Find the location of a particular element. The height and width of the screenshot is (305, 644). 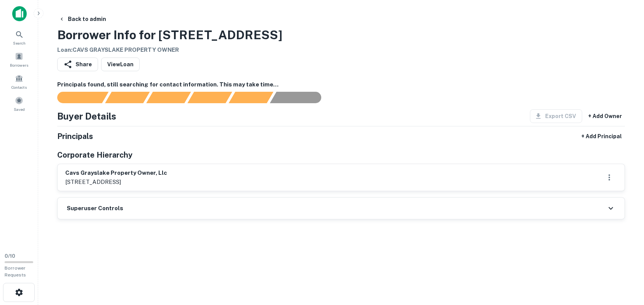

img: capitalize-icon.png is located at coordinates (19, 14).